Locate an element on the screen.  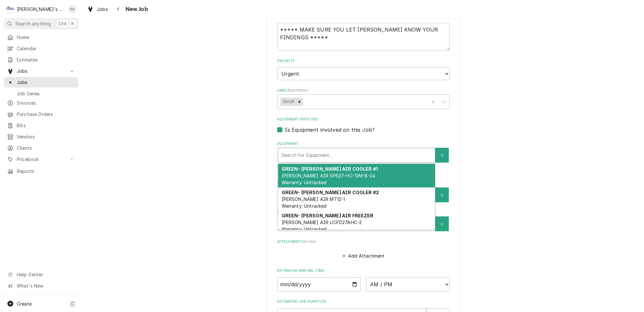
span: Ctrl is located at coordinates (62, 23).